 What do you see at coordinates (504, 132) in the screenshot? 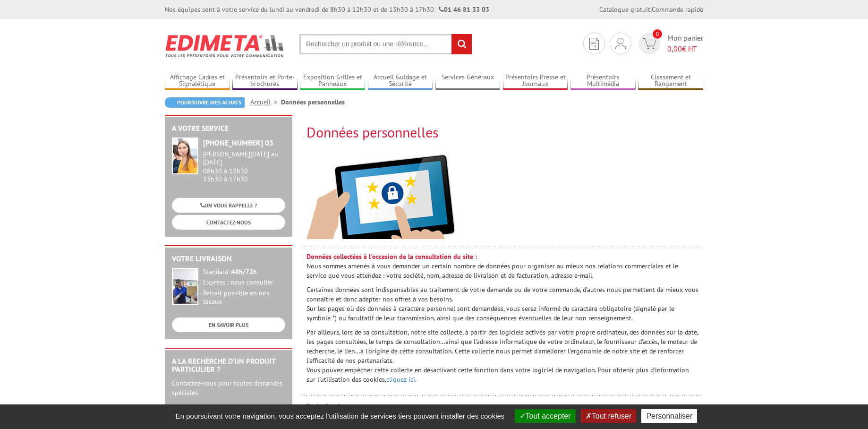
I see `h2: Données personnelles` at bounding box center [504, 132].